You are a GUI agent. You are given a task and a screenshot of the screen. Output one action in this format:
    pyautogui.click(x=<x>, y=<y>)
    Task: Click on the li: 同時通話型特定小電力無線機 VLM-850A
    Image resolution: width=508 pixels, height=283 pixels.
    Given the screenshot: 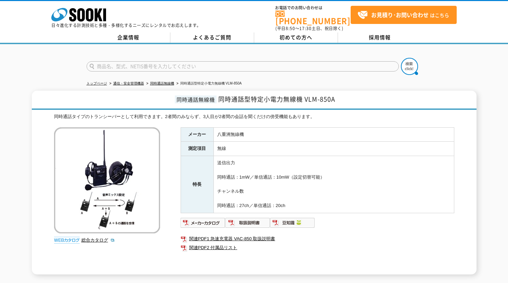 What is the action you would take?
    pyautogui.click(x=208, y=83)
    